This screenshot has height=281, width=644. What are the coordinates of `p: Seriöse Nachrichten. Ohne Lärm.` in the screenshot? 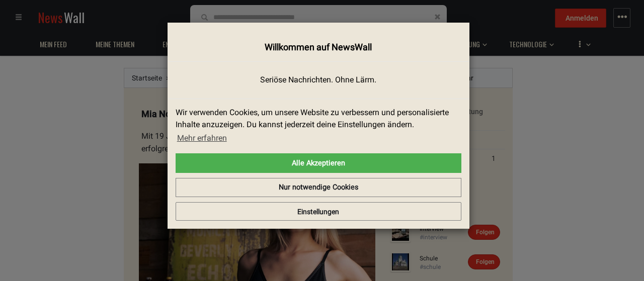 It's located at (318, 79).